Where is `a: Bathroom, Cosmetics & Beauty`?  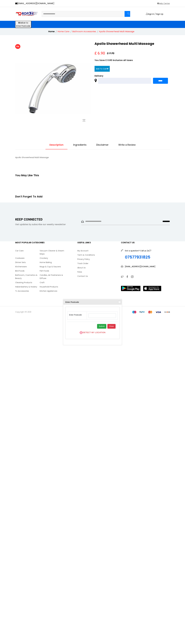 a: Bathroom, Cosmetics & Beauty is located at coordinates (27, 276).